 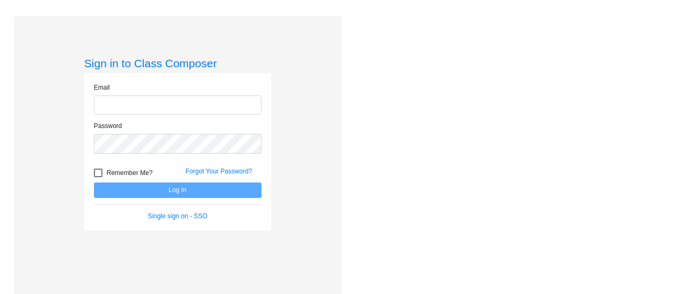 I want to click on label: Email, so click(x=102, y=88).